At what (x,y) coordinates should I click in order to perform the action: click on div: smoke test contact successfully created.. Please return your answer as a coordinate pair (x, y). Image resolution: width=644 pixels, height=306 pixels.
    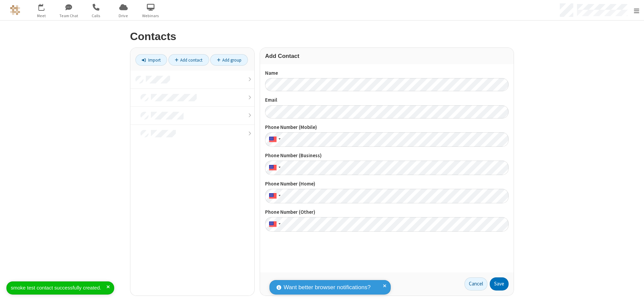
    Looking at the image, I should click on (59, 288).